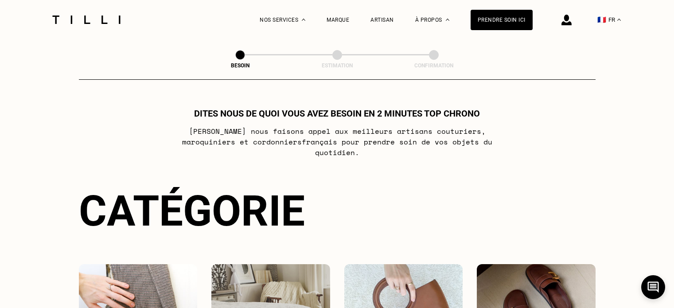 The width and height of the screenshot is (674, 308). What do you see at coordinates (382, 20) in the screenshot?
I see `div: Artisan` at bounding box center [382, 20].